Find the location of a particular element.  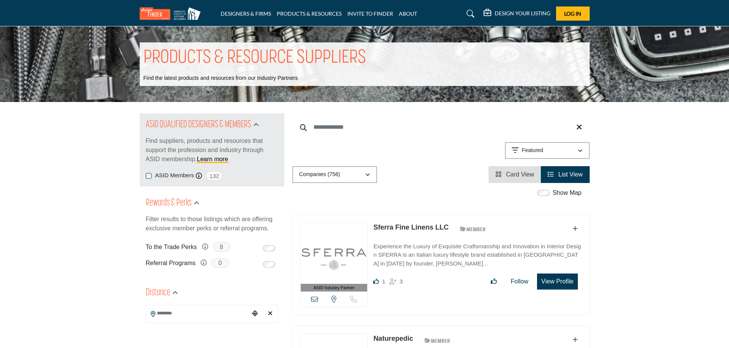

span: Card View is located at coordinates (520, 174).